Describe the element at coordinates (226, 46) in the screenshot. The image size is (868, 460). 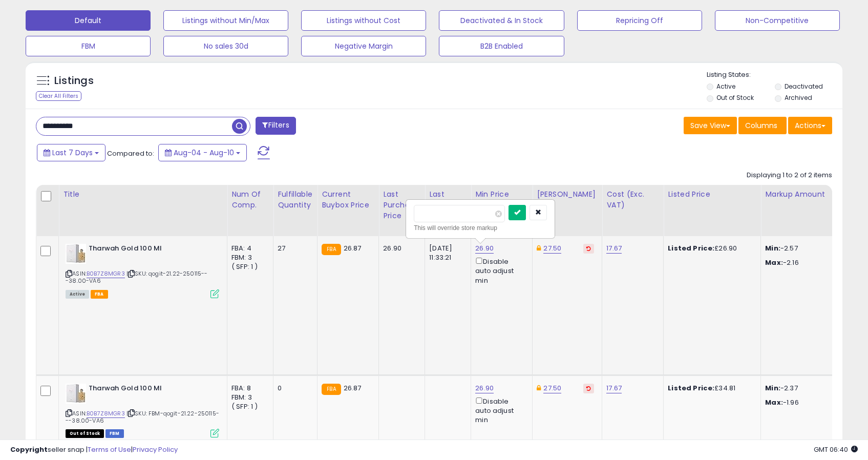
I see `button: No sales 30d` at that location.